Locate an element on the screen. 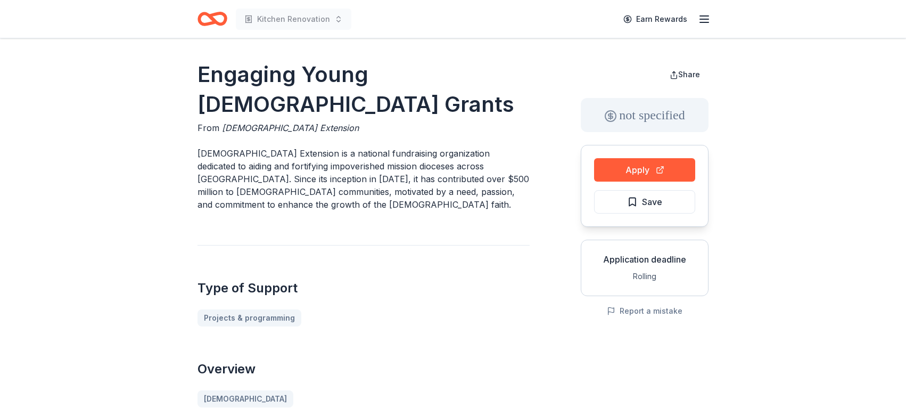  span: Share is located at coordinates (689, 74).